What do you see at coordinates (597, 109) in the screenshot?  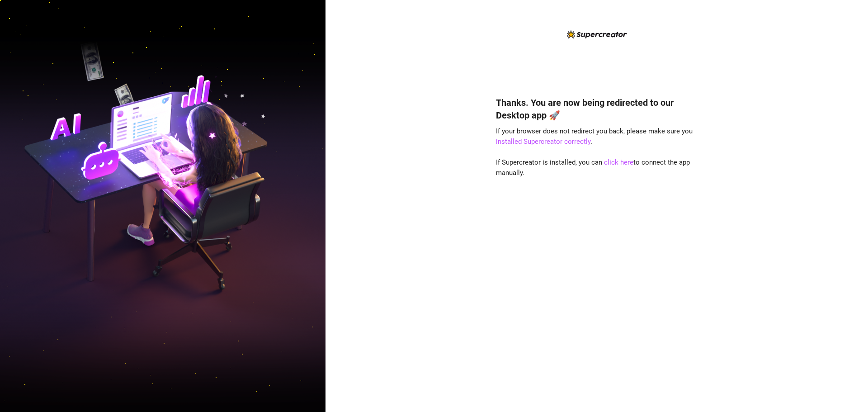 I see `h4: Thanks. You are now being redirected to our Desktop app 🚀` at bounding box center [597, 109].